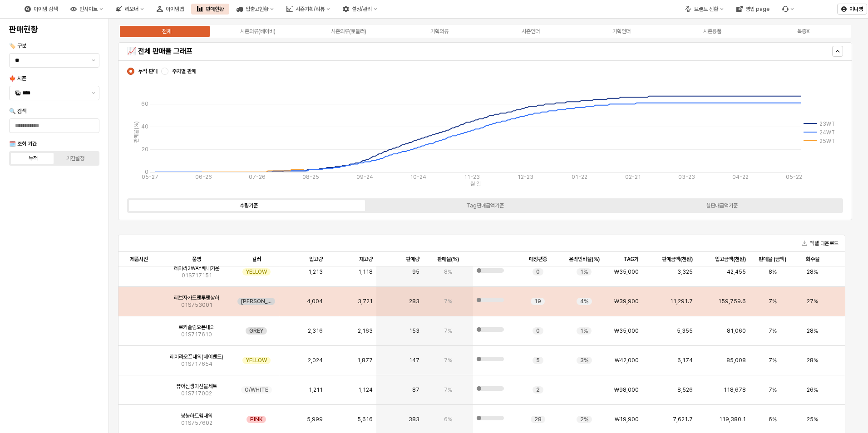  I want to click on span: 383, so click(414, 419).